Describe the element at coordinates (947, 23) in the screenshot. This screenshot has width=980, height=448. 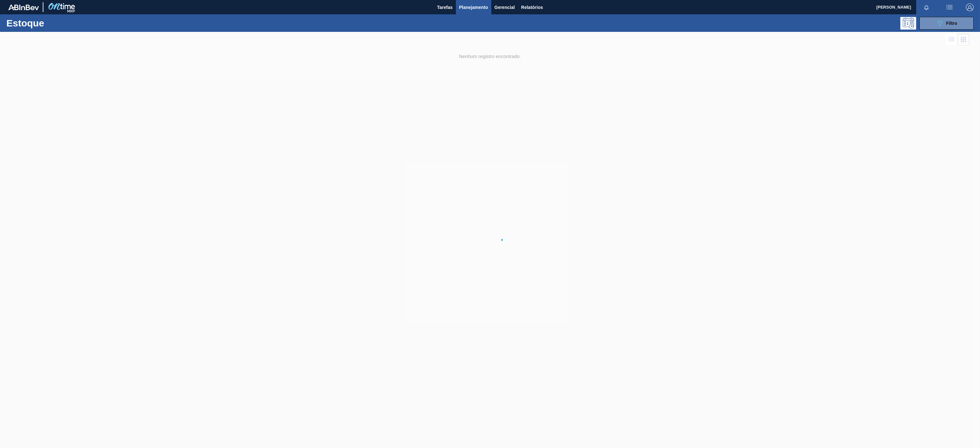
I see `button: Filtro` at that location.